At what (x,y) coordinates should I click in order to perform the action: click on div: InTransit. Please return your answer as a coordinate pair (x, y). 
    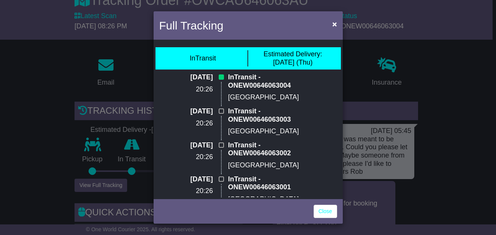
    Looking at the image, I should click on (202, 59).